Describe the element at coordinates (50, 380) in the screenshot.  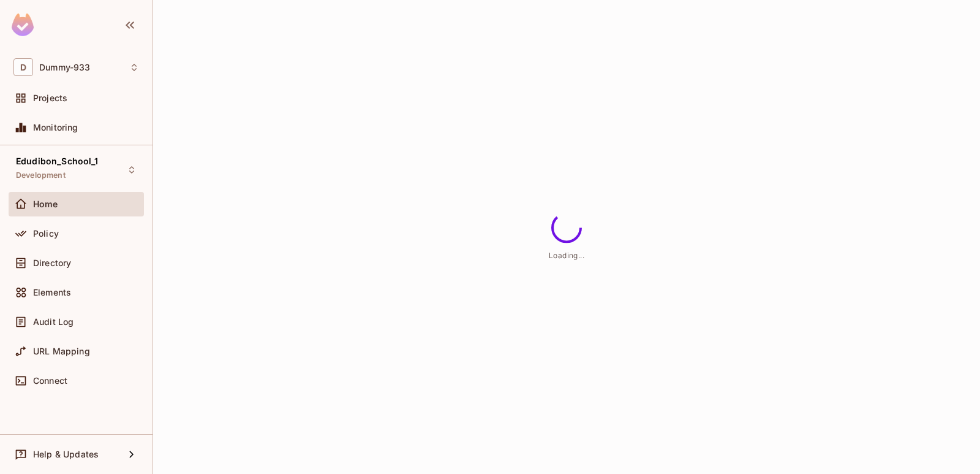
I see `span: Connect` at that location.